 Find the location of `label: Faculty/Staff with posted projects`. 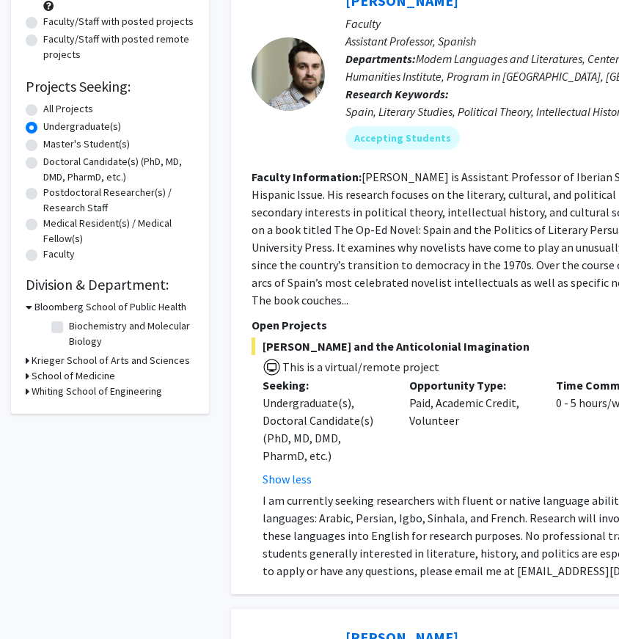

label: Faculty/Staff with posted projects is located at coordinates (118, 21).